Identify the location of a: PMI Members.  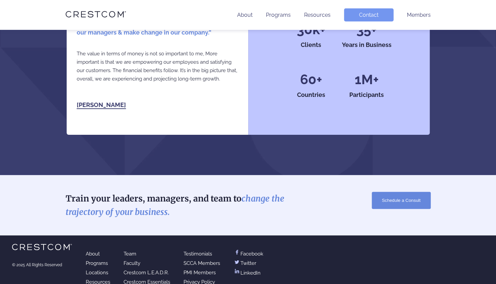
(200, 272).